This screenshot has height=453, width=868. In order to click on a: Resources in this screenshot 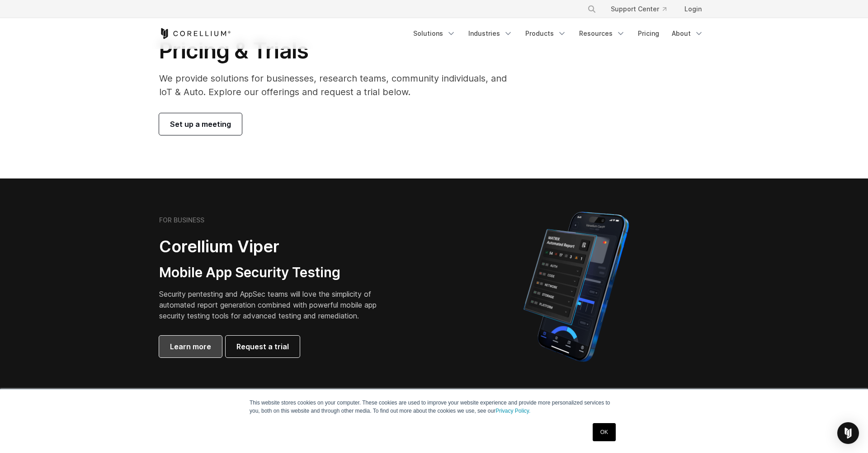, I will do `click(603, 33)`.